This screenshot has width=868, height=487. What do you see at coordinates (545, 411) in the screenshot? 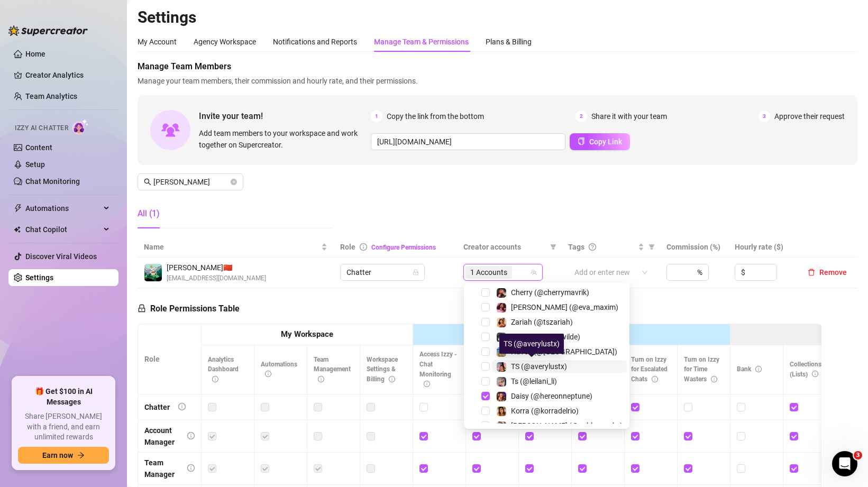
I see `span: Korra (@korradelrio)` at bounding box center [545, 411].